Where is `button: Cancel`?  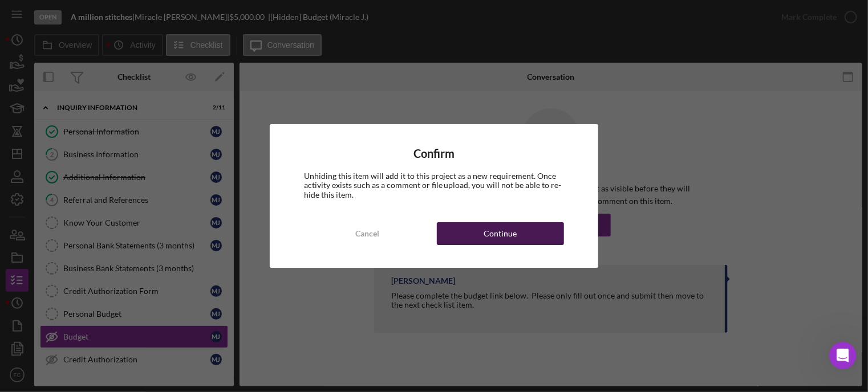
button: Cancel is located at coordinates (367, 234).